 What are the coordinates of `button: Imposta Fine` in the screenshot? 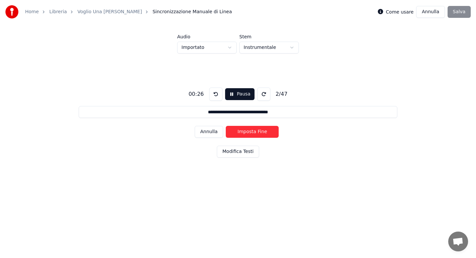 It's located at (252, 132).